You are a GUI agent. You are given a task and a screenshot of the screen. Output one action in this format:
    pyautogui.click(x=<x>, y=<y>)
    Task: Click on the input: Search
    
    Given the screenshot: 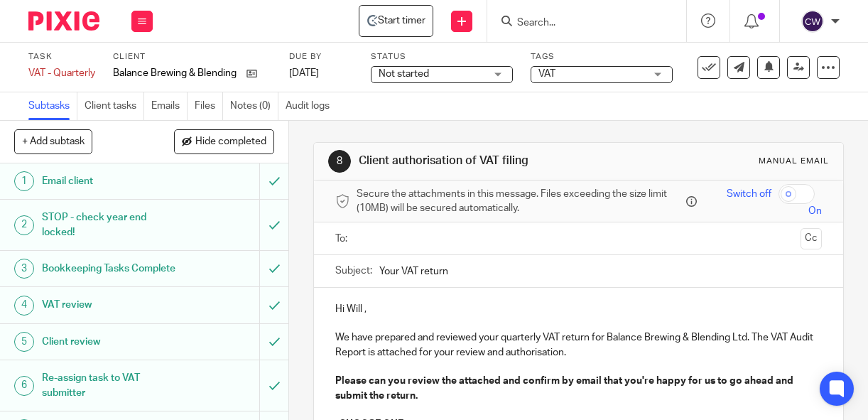 What is the action you would take?
    pyautogui.click(x=580, y=23)
    